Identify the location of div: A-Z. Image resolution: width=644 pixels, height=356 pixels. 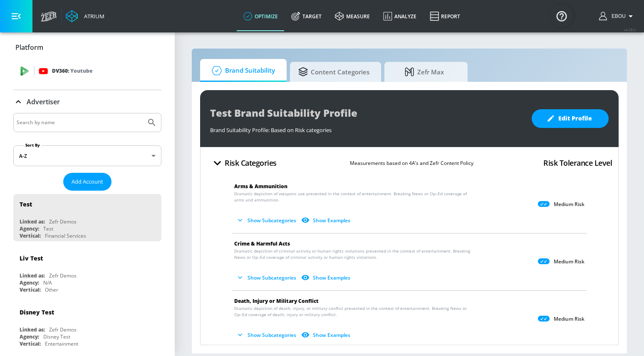
(87, 156).